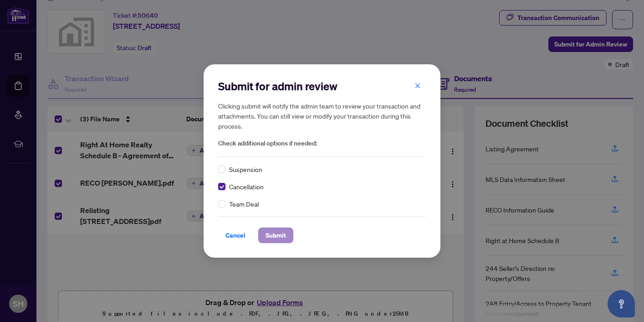 The width and height of the screenshot is (644, 322). What do you see at coordinates (245, 169) in the screenshot?
I see `span: Suspension` at bounding box center [245, 169].